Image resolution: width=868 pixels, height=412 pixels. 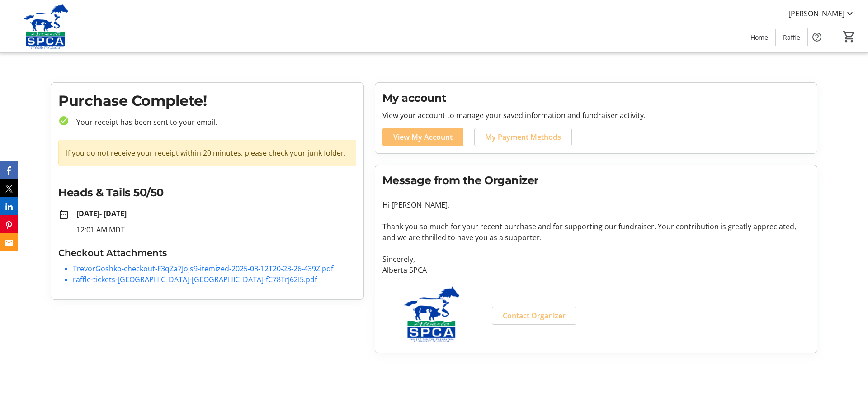 I want to click on mat-icon: check_circle, so click(x=63, y=120).